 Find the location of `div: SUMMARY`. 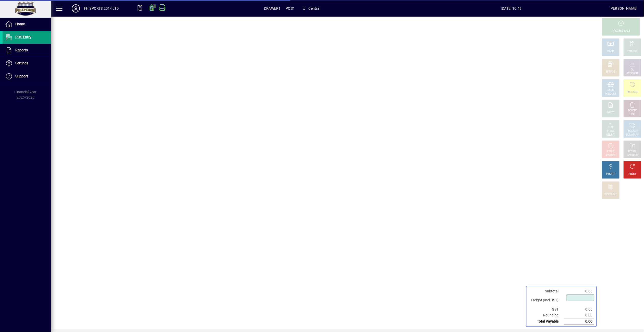

div: SUMMARY is located at coordinates (633, 135).